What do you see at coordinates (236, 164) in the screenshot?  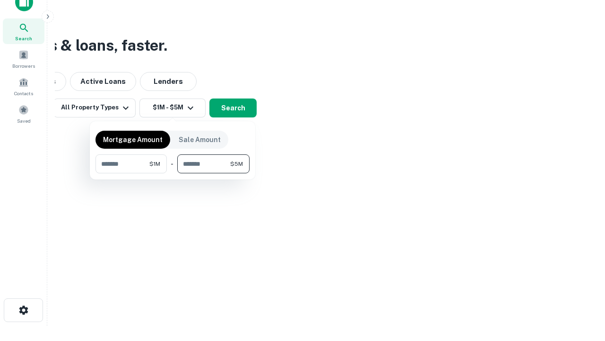 I see `span: $5M` at bounding box center [236, 164].